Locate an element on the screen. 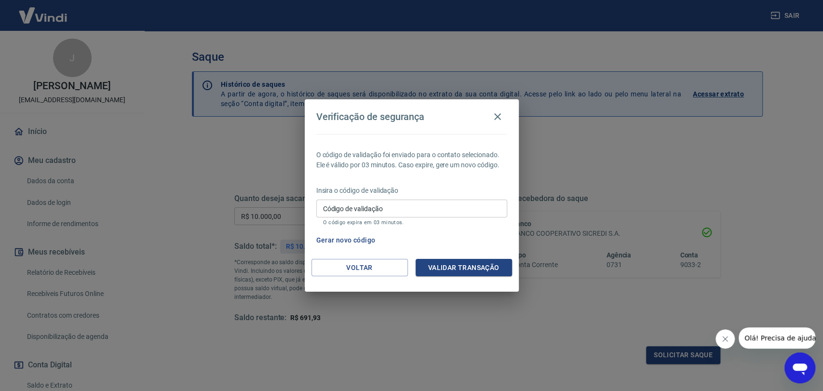 This screenshot has height=391, width=823. p: O código expira em 03 minutos. is located at coordinates (412, 222).